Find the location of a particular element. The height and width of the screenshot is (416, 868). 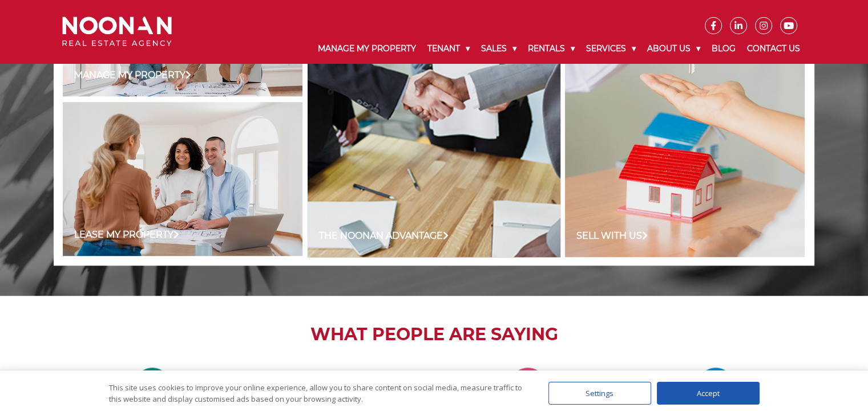

a: Lease my Property is located at coordinates (127, 235).